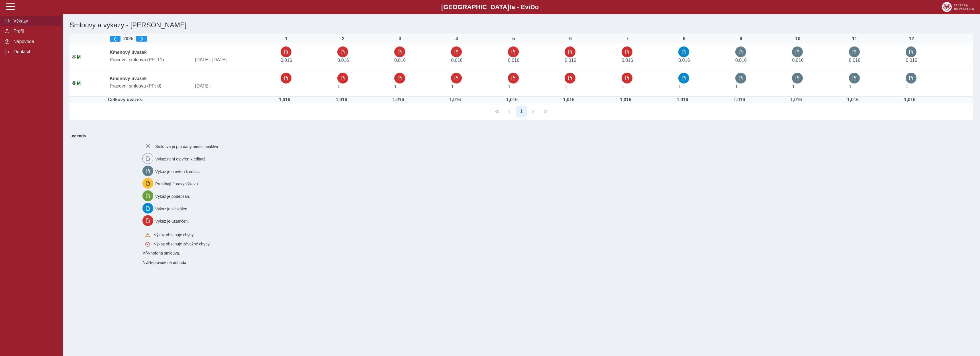  I want to click on span: Výkaz obsahuje závažné chyby., so click(182, 244).